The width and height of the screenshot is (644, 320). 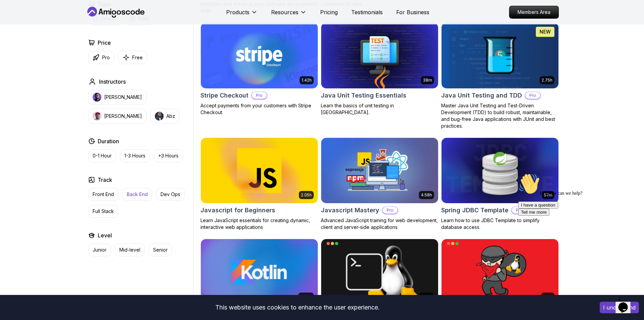 What do you see at coordinates (133, 57) in the screenshot?
I see `button: Free` at bounding box center [133, 57].